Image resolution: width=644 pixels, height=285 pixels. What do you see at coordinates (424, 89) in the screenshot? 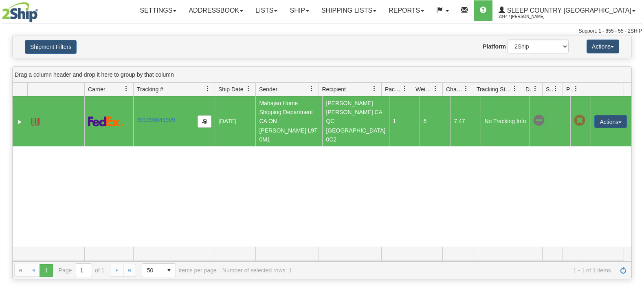
I see `span: Weight` at bounding box center [424, 89].